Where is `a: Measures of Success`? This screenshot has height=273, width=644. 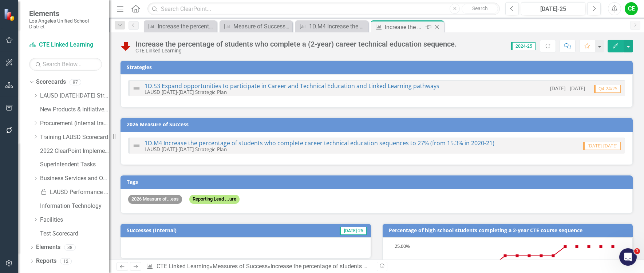 a: Measures of Success is located at coordinates (239, 266).